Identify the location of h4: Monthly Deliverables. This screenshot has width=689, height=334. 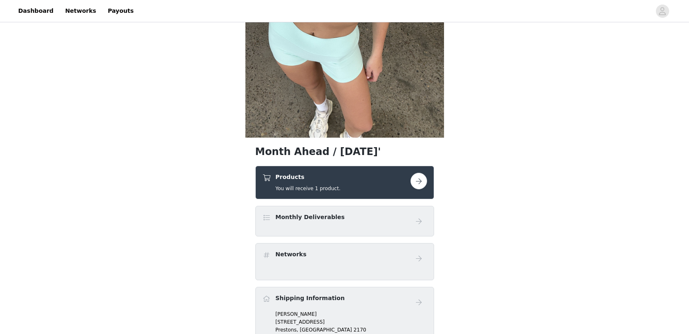
(310, 217).